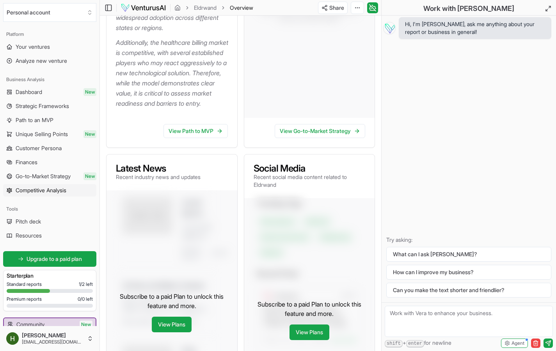 Image resolution: width=556 pixels, height=351 pixels. Describe the element at coordinates (50, 106) in the screenshot. I see `a: Strategic Frameworks` at that location.